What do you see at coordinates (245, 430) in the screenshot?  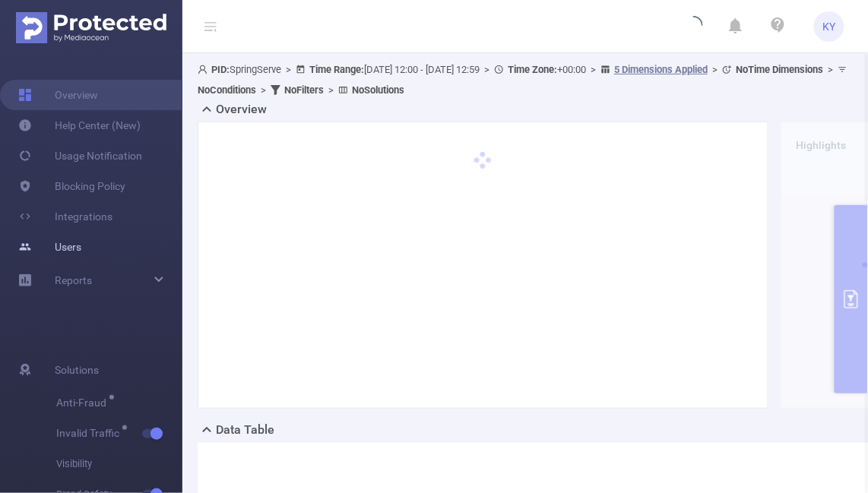 I see `h2: Data Table` at bounding box center [245, 430].